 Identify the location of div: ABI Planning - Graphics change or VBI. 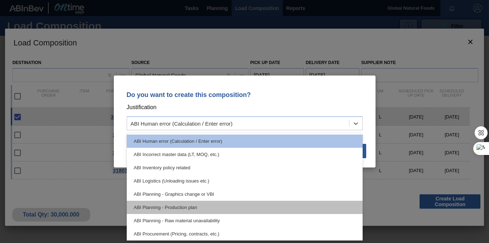
(244, 194).